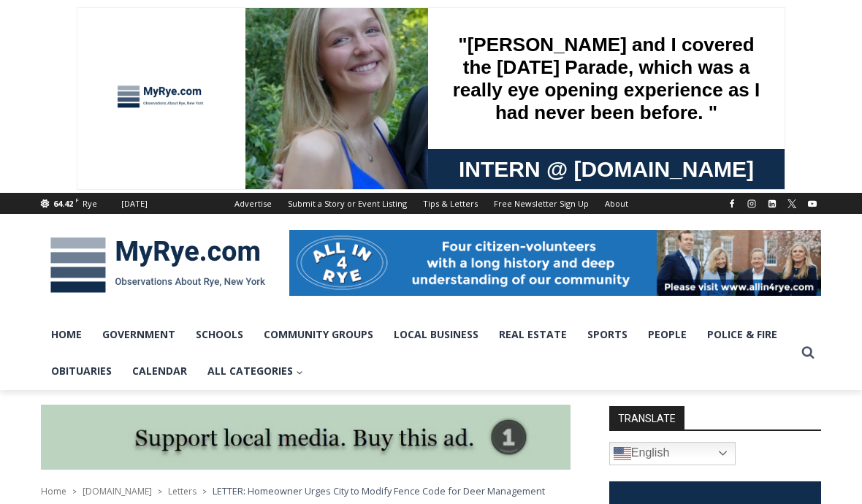 This screenshot has width=862, height=504. Describe the element at coordinates (533, 335) in the screenshot. I see `a: Real Estate` at that location.